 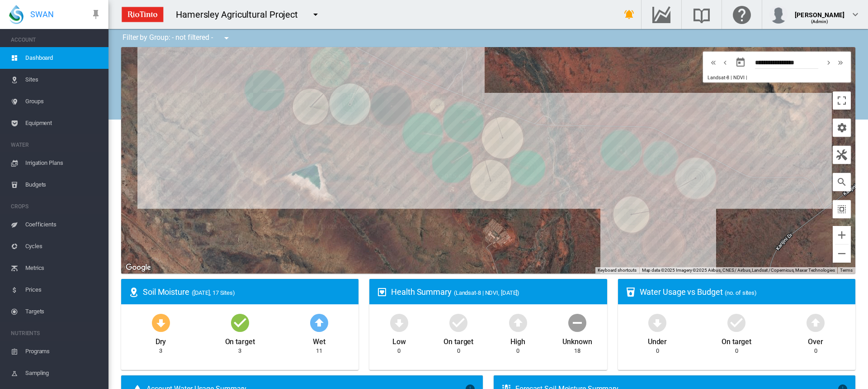 I want to click on span: Budgets, so click(x=63, y=185).